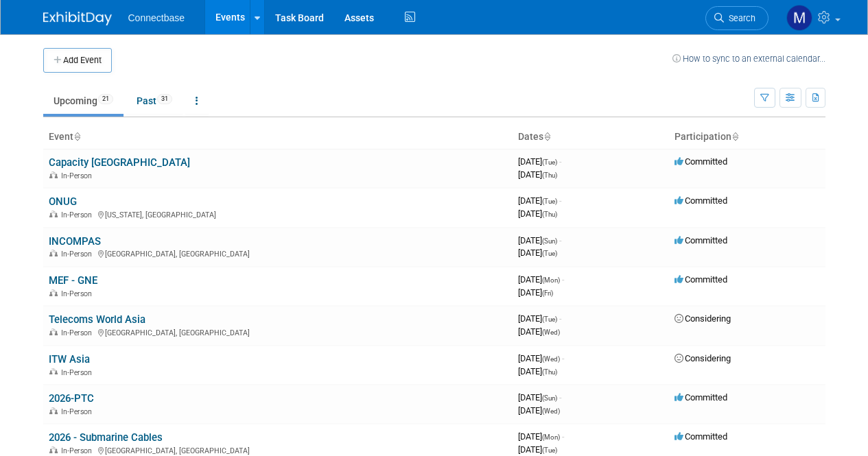 The width and height of the screenshot is (868, 456). What do you see at coordinates (740, 18) in the screenshot?
I see `span: Search` at bounding box center [740, 18].